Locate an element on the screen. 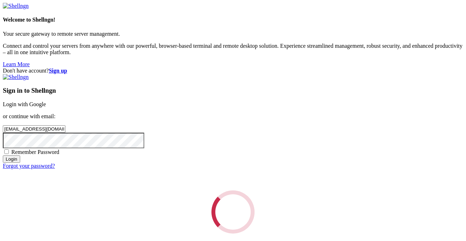 This screenshot has width=466, height=241. strong: Sign up is located at coordinates (58, 70).